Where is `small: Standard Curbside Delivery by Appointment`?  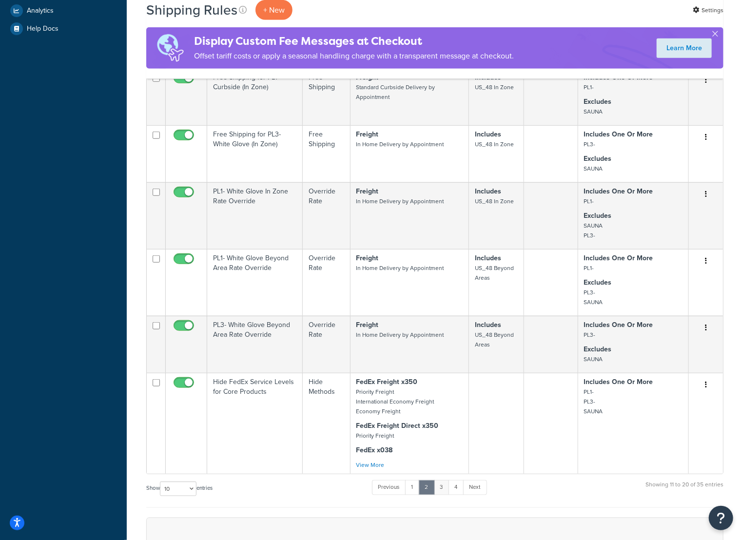
small: Standard Curbside Delivery by Appointment is located at coordinates (396, 92).